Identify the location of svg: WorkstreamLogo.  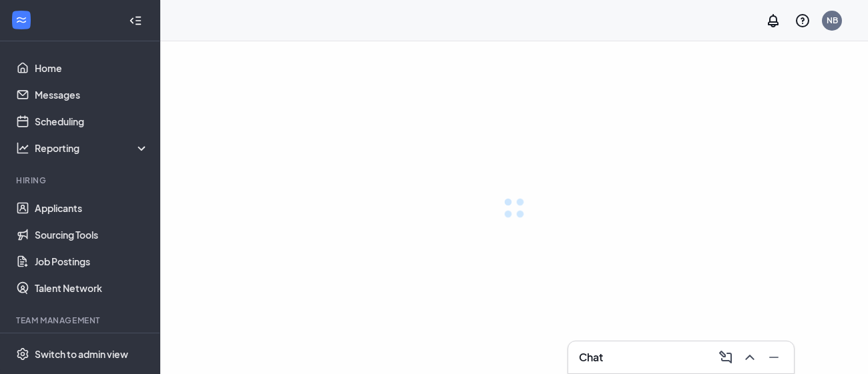
(22, 20).